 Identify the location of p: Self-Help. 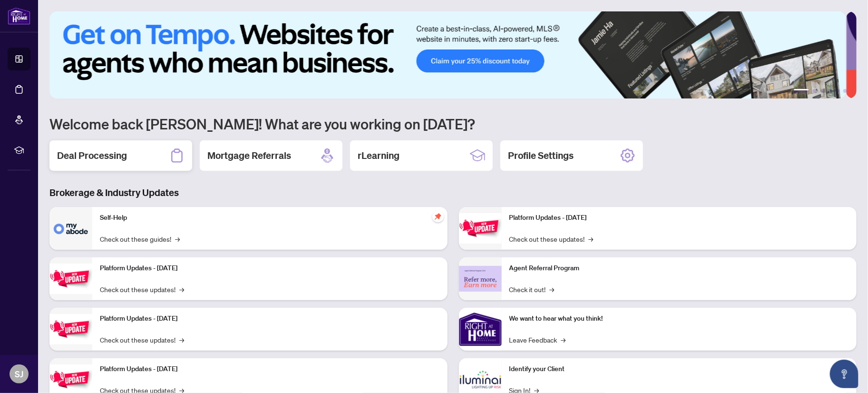
(270, 218).